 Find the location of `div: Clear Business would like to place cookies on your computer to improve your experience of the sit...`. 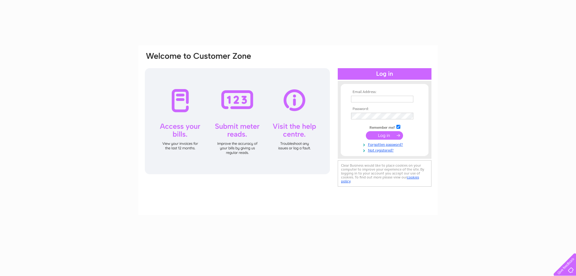

div: Clear Business would like to place cookies on your computer to improve your experience of the sit... is located at coordinates (385, 173).